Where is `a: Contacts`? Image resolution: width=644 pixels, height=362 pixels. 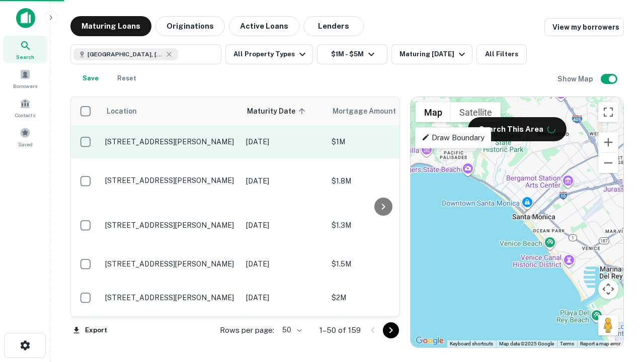 a: Contacts is located at coordinates (25, 107).